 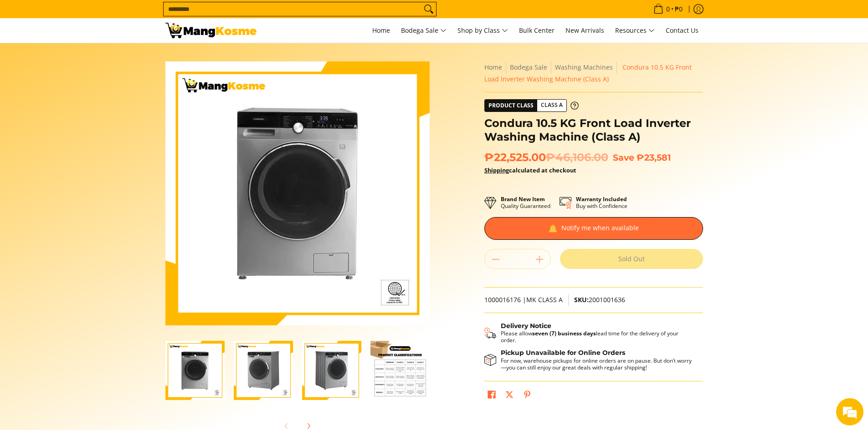 What do you see at coordinates (527, 396) in the screenshot?
I see `a: Pin on Pinterest` at bounding box center [527, 396].